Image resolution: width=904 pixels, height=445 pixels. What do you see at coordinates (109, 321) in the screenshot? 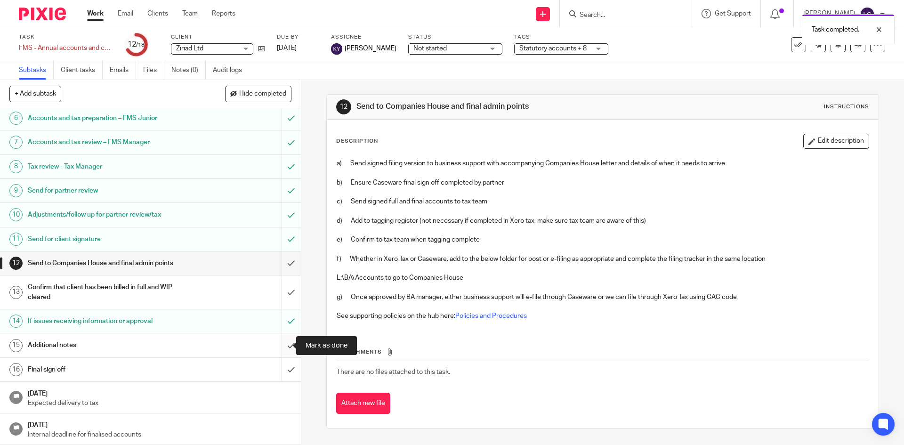
I see `h1: If issues receiving information or approval` at bounding box center [109, 321].